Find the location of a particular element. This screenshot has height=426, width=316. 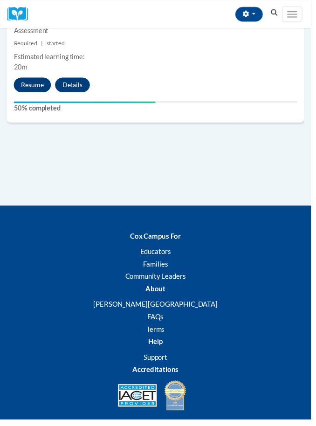

img: Accredited IACET® Provider is located at coordinates (139, 401).